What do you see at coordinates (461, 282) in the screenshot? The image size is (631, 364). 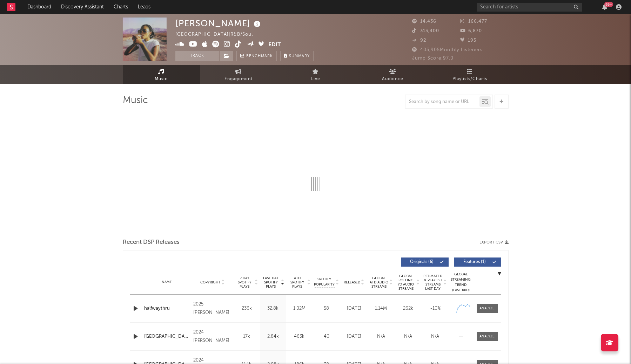 I see `div: Global Streaming Trend (Last 60D)` at bounding box center [461, 282].